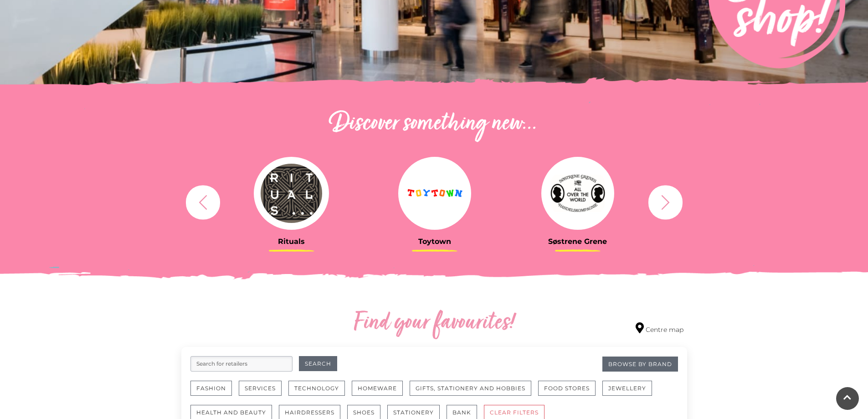 Image resolution: width=868 pixels, height=419 pixels. What do you see at coordinates (241, 363) in the screenshot?
I see `input: Search for retailers` at bounding box center [241, 363].